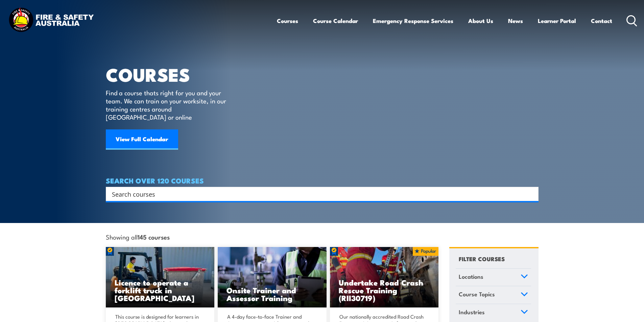  I want to click on a: About Us, so click(481, 21).